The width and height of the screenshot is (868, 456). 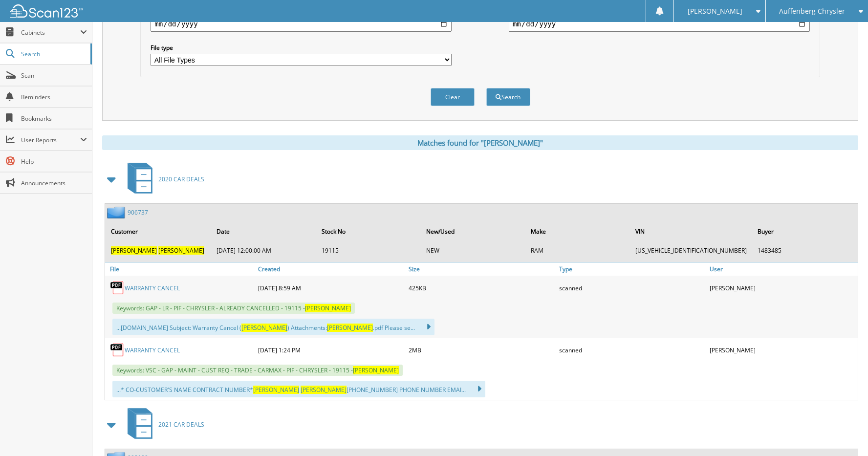 I want to click on span: Bookmarks, so click(x=54, y=118).